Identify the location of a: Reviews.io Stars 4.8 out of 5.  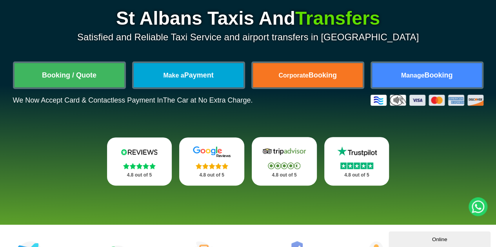
(140, 162).